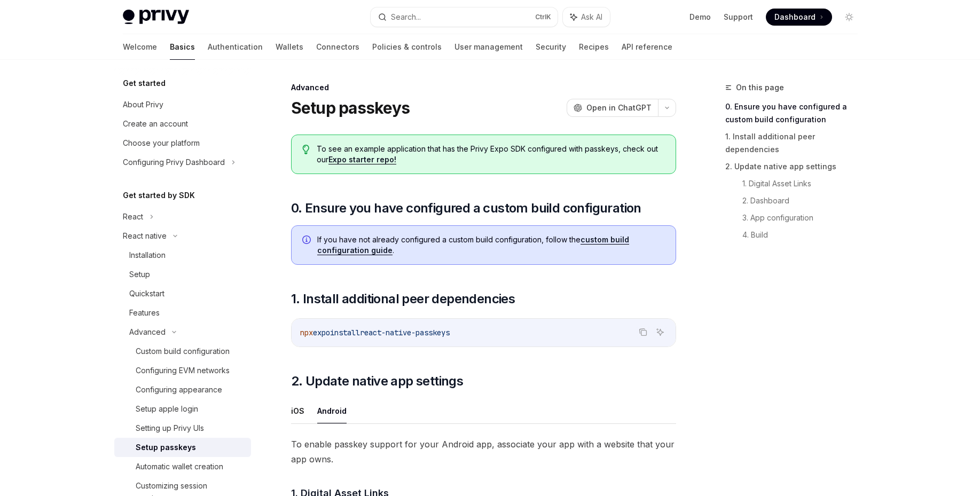 This screenshot has height=496, width=980. I want to click on span: Ctrl K, so click(543, 17).